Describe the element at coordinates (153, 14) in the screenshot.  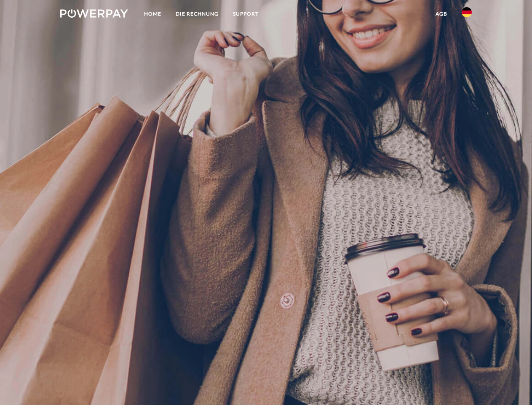
I see `a: Home` at that location.